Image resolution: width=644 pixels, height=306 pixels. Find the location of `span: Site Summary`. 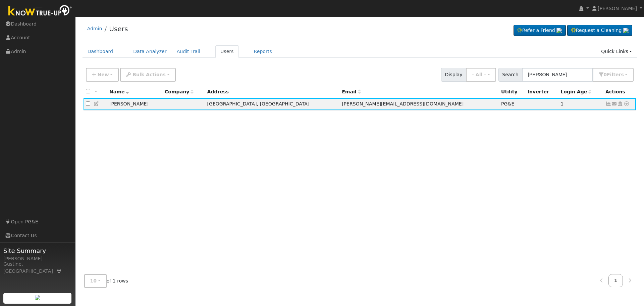

span: Site Summary is located at coordinates (38, 251).